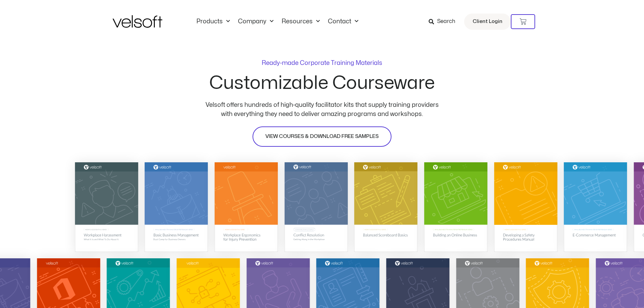 The image size is (644, 308). What do you see at coordinates (322, 137) in the screenshot?
I see `a: VIEW COURSES & DOWNLOAD FREE SAMPLES` at bounding box center [322, 137].